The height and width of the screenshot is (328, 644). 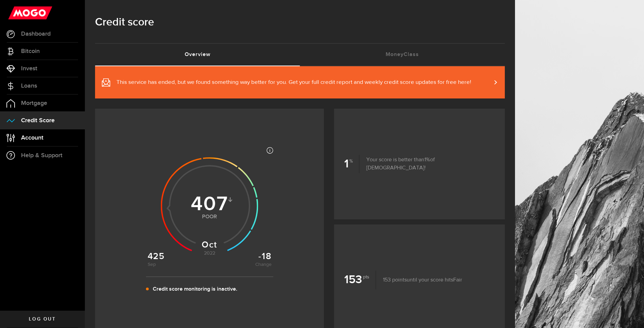 I want to click on span: Credit Score, so click(x=38, y=120).